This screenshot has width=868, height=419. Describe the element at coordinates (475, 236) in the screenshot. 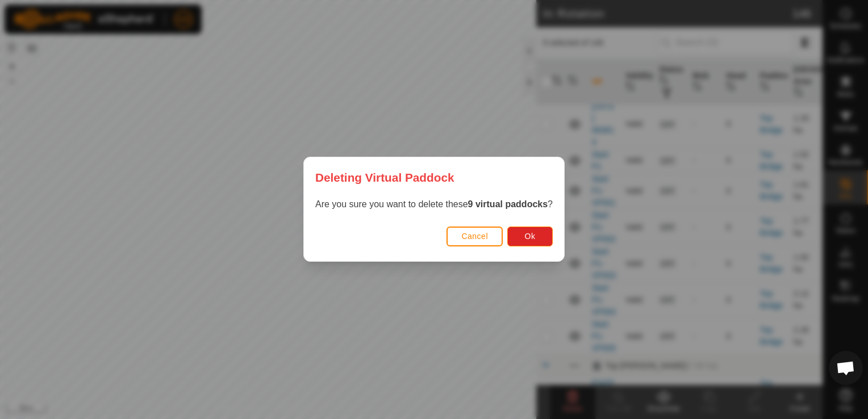

I see `button: Cancel` at that location.